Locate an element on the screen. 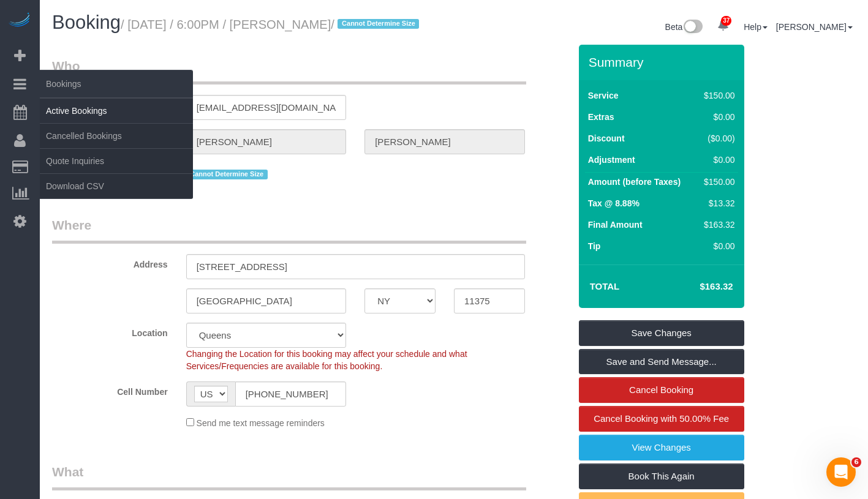 This screenshot has width=868, height=499. label: Tax @ 8.88% is located at coordinates (614, 203).